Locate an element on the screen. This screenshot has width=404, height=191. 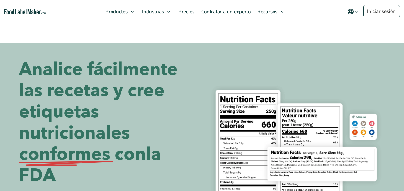
a: Iniciar sesión is located at coordinates (382, 11).